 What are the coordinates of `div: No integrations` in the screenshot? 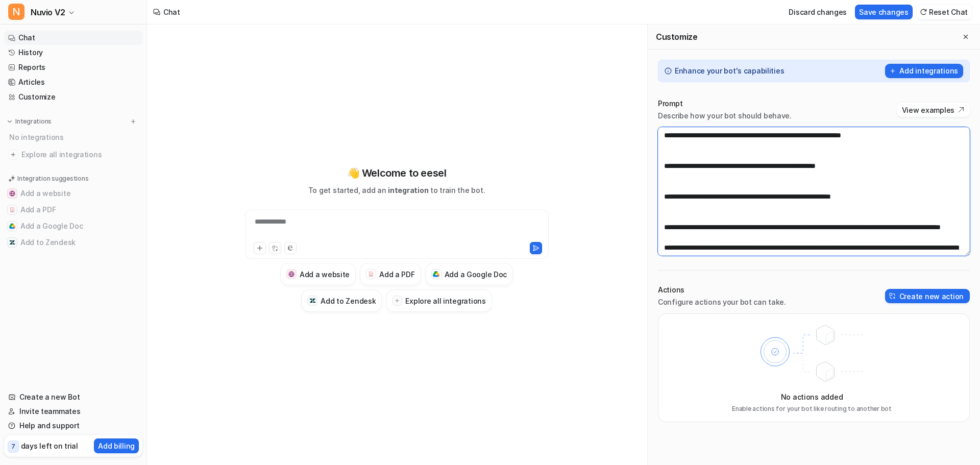 It's located at (74, 137).